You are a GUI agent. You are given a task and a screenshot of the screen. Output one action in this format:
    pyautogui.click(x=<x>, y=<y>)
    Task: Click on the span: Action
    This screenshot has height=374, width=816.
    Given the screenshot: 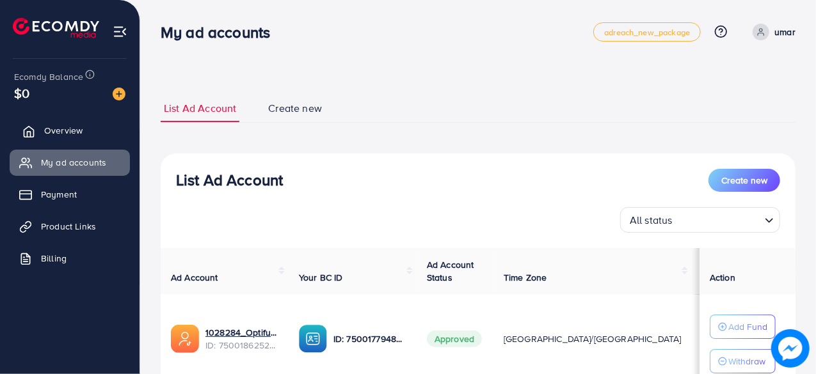 What is the action you would take?
    pyautogui.click(x=723, y=278)
    